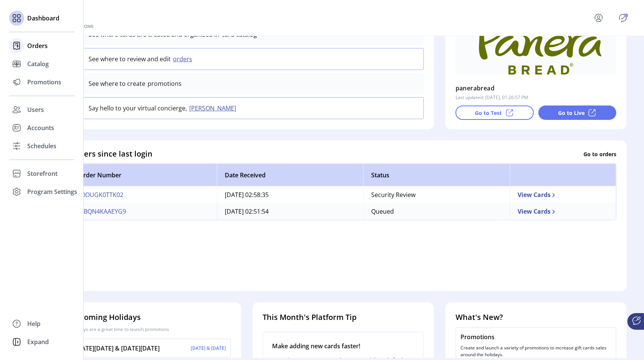  Describe the element at coordinates (164, 83) in the screenshot. I see `p: promotions` at that location.